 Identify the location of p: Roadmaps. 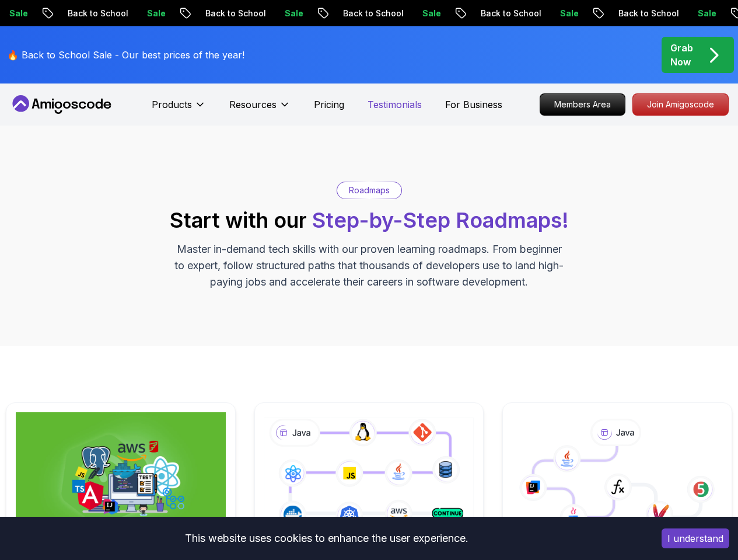
(369, 190).